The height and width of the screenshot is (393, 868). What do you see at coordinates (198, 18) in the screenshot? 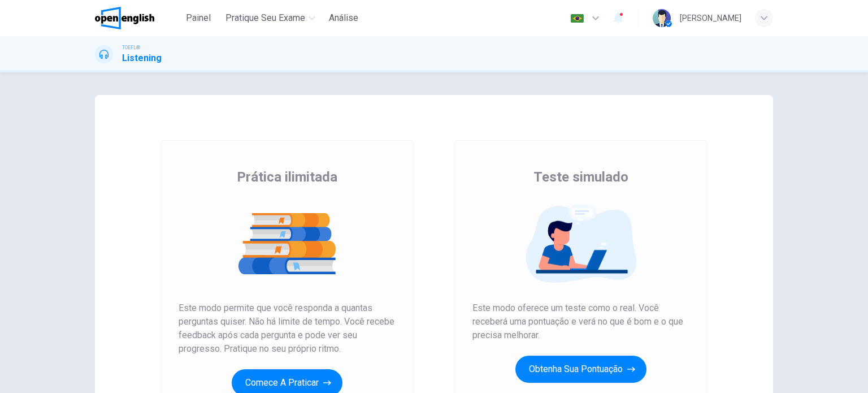
I see `span: Painel` at bounding box center [198, 18].